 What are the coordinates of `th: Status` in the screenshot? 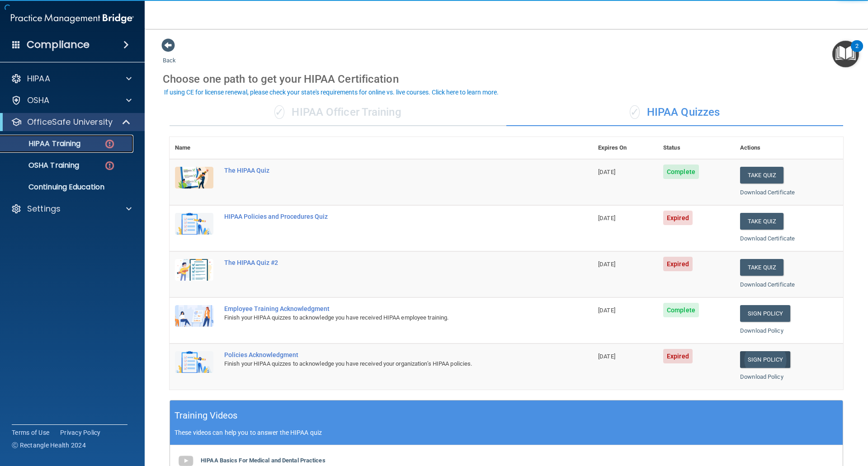 It's located at (696, 147).